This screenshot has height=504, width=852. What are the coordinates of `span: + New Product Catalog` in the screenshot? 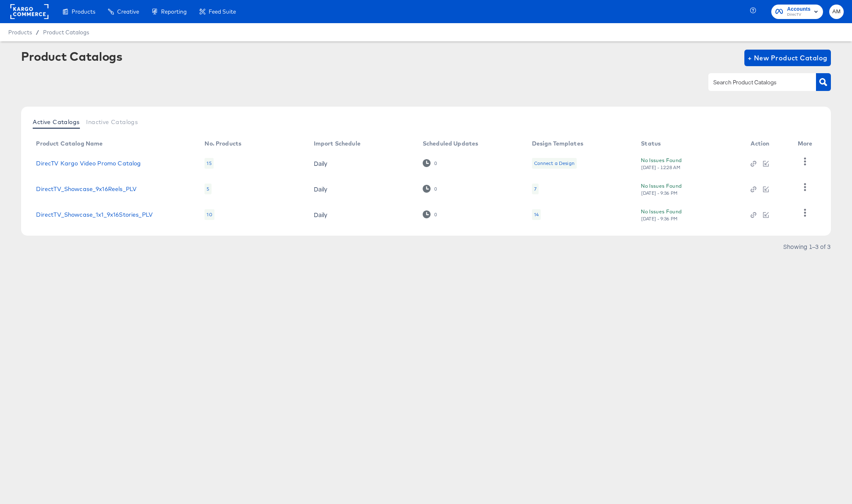 It's located at (788, 58).